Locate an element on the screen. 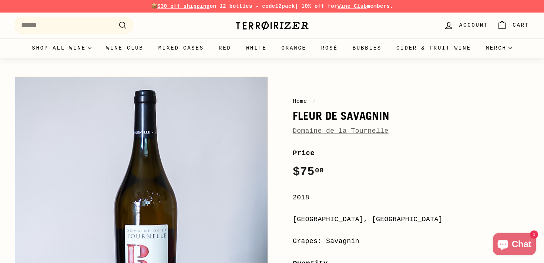 Image resolution: width=544 pixels, height=263 pixels. a: Bubbles is located at coordinates (367, 48).